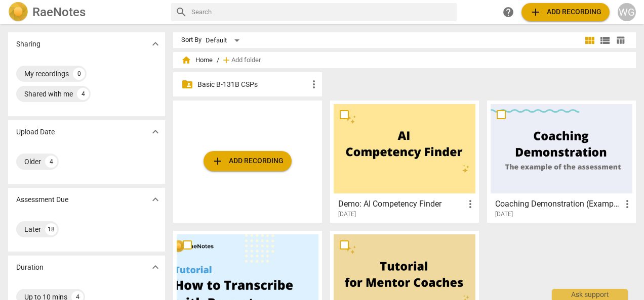 This screenshot has width=644, height=300. I want to click on button: Tile view, so click(590, 40).